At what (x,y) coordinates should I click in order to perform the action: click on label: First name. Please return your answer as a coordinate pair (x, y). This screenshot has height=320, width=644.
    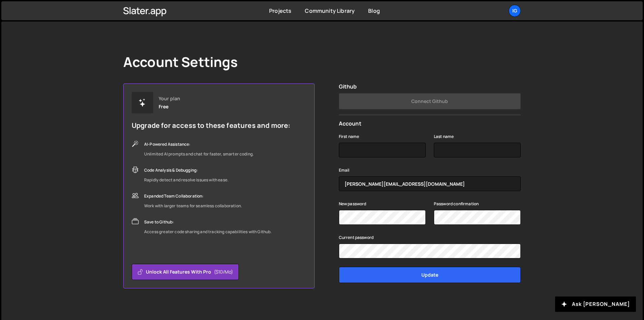
    Looking at the image, I should click on (349, 136).